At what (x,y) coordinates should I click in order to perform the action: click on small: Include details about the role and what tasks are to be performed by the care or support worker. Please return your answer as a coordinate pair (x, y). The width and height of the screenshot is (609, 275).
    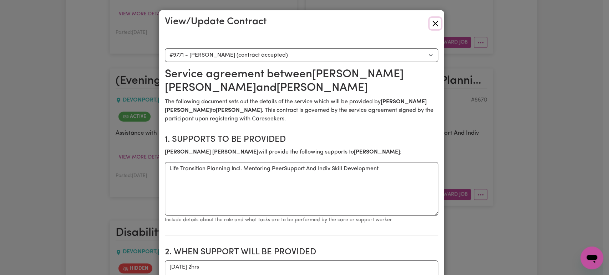
    Looking at the image, I should click on (278, 220).